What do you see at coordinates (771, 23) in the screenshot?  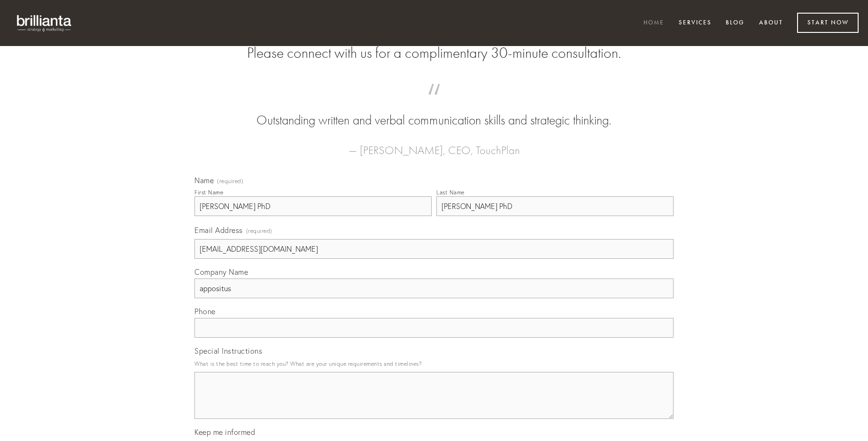 I see `a: About` at bounding box center [771, 23].